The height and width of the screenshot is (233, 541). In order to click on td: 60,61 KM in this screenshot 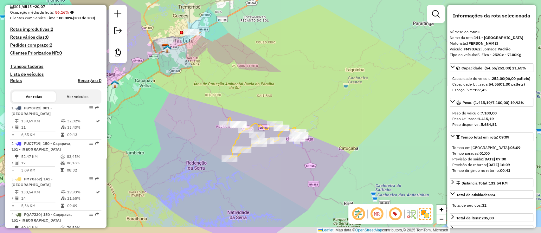, I will do `click(41, 227)`.